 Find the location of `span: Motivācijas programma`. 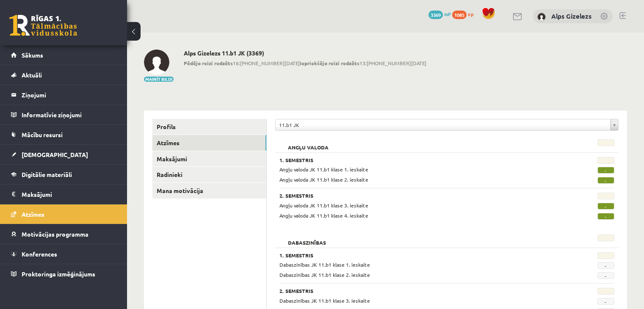

span: Motivācijas programma is located at coordinates (55, 234).